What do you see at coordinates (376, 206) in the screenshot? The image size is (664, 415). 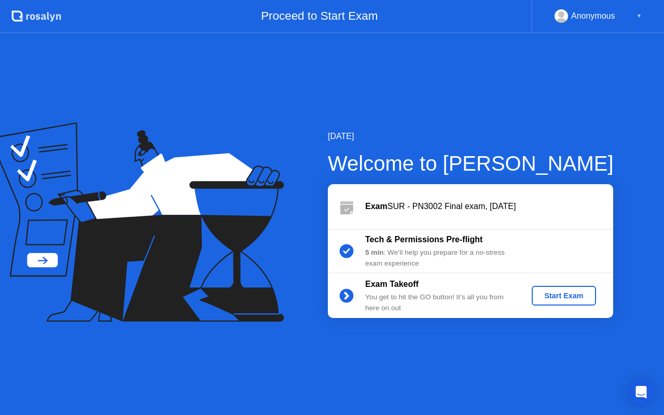 I see `b: Exam` at bounding box center [376, 206].